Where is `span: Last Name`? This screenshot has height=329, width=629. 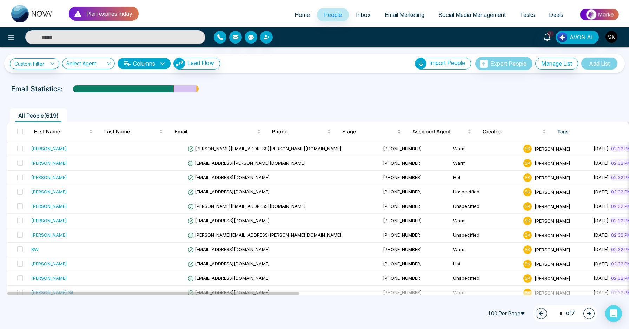 span: Last Name is located at coordinates (131, 132).